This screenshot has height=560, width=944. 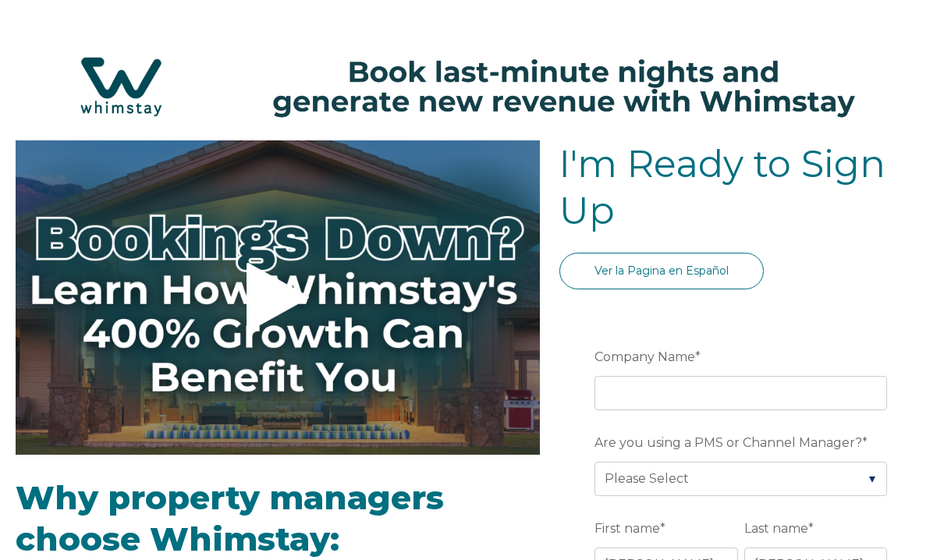 What do you see at coordinates (661, 270) in the screenshot?
I see `a: Ver la Pagina en Español` at bounding box center [661, 270].